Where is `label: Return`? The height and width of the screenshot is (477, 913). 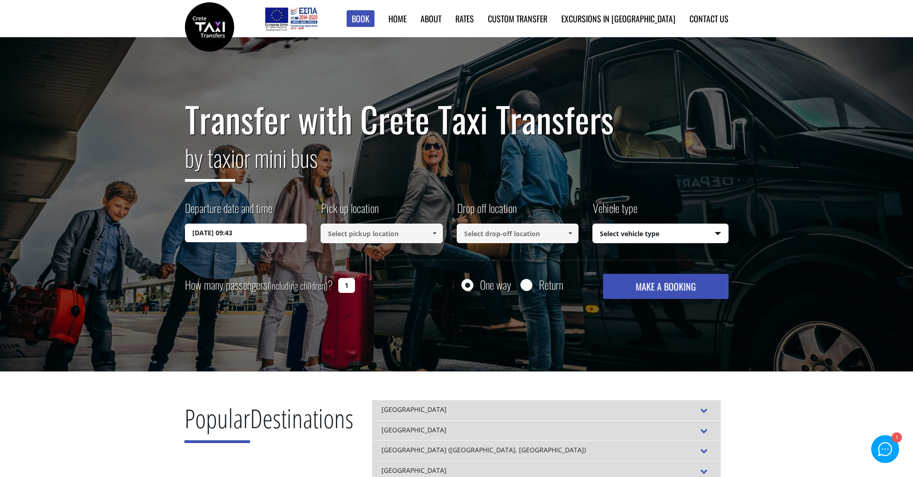
label: Return is located at coordinates (551, 284).